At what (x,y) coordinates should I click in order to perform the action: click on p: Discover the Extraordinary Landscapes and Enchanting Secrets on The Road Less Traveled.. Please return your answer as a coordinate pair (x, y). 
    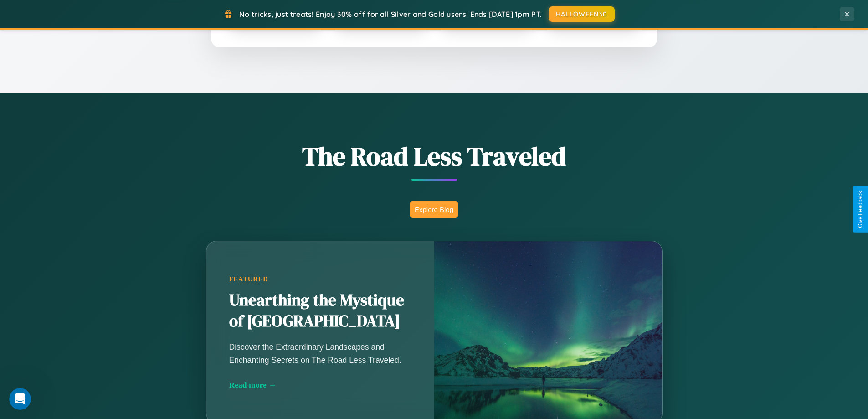
    Looking at the image, I should click on (320, 353).